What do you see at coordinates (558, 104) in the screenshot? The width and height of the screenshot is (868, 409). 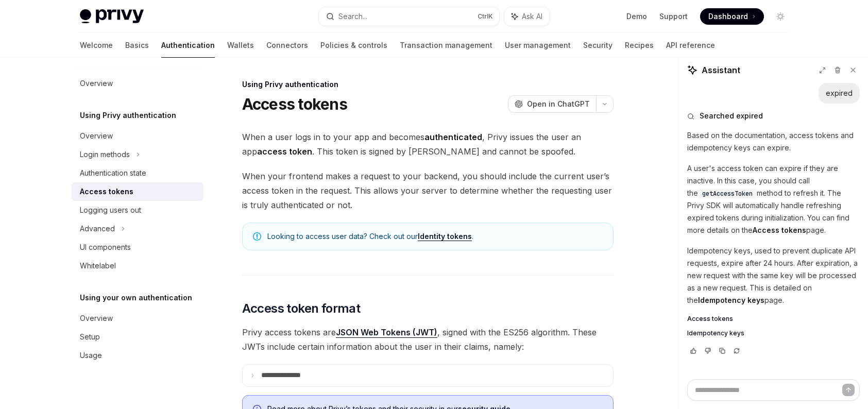 I see `span: Open in ChatGPT` at bounding box center [558, 104].